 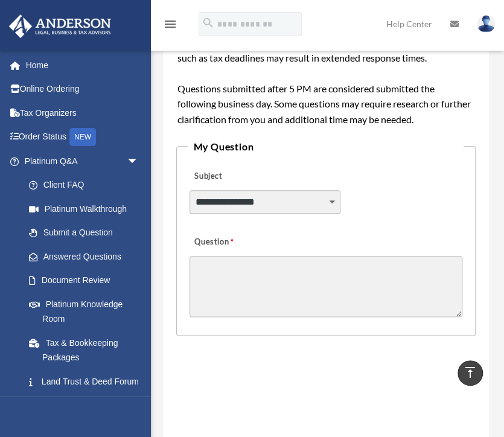 What do you see at coordinates (82, 113) in the screenshot?
I see `a: Tax Organizers` at bounding box center [82, 113].